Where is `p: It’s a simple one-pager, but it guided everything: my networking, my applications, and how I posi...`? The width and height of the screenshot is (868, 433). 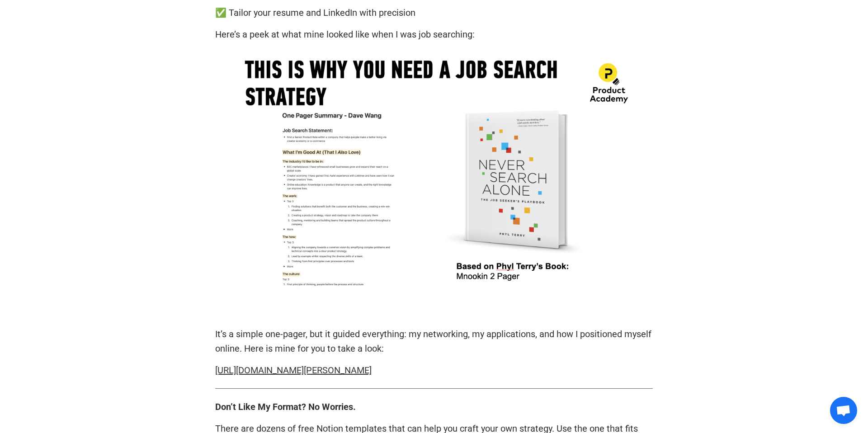
p: It’s a simple one-pager, but it guided everything: my networking, my applications, and how I posi... is located at coordinates (434, 341).